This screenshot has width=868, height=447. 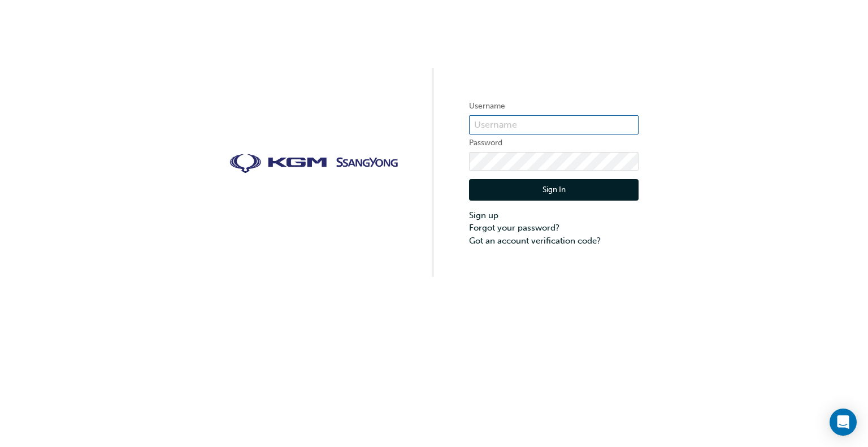 I want to click on a: Forgot your password?, so click(x=554, y=228).